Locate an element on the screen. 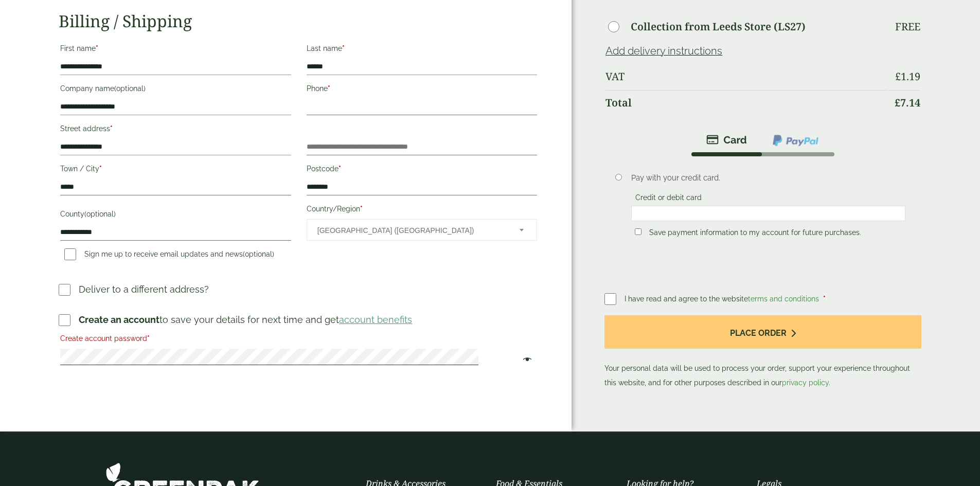  bdi: 1.19 is located at coordinates (908, 76).